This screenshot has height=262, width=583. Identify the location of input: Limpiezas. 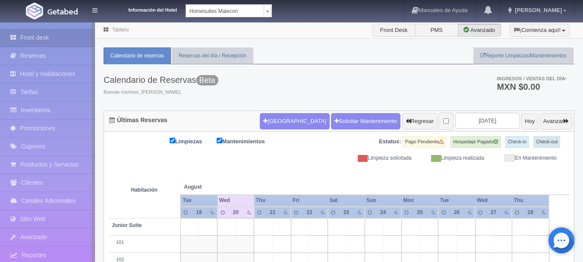
(172, 140).